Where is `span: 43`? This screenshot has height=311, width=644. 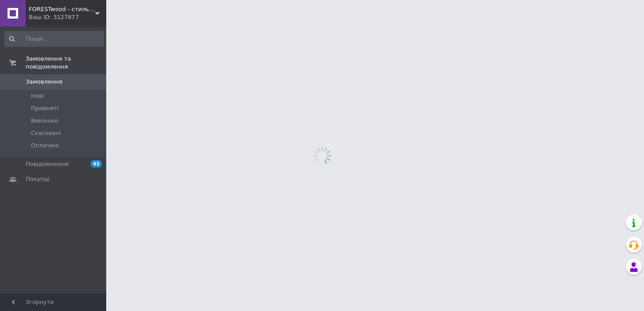
span: 43 is located at coordinates (96, 164).